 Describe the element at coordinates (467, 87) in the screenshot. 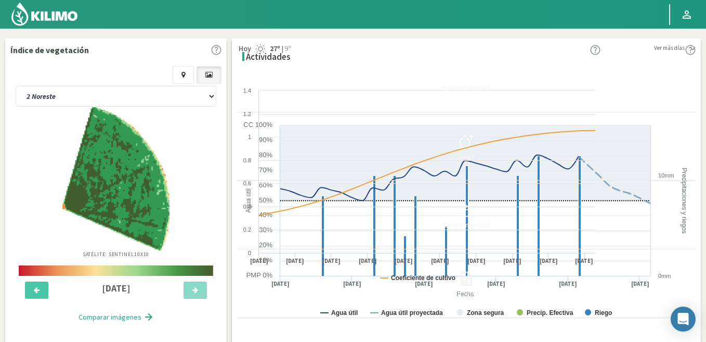

I see `div: Precipitaciones` at that location.